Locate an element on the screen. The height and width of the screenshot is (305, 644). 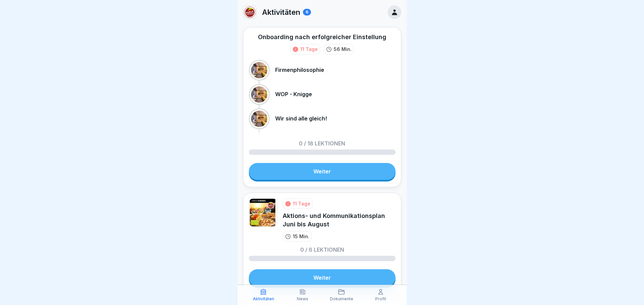
p: 0 / 6 Lektionen is located at coordinates (322, 250).